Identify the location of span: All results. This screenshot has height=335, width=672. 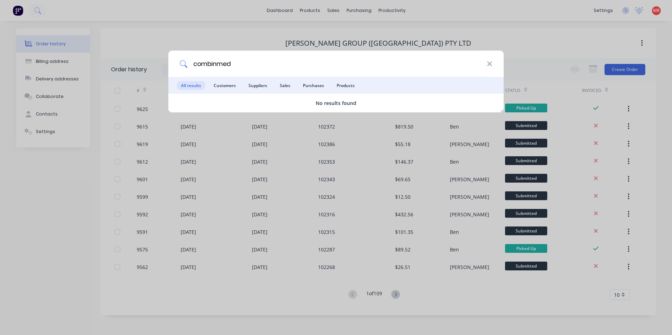
(191, 85).